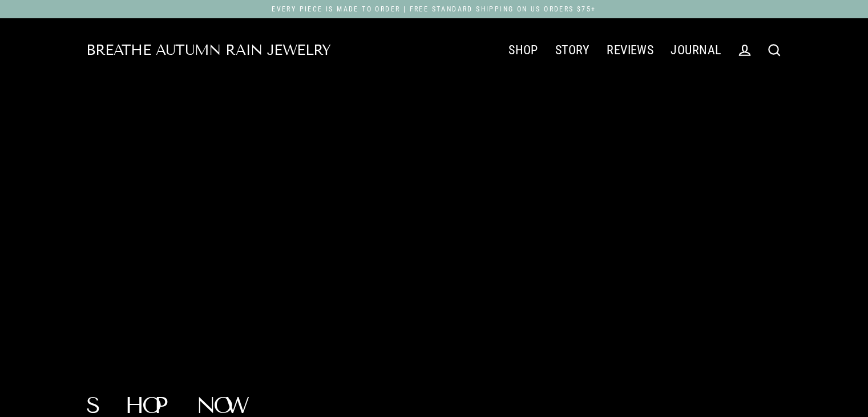 The height and width of the screenshot is (417, 868). Describe the element at coordinates (523, 51) in the screenshot. I see `a: SHOP` at that location.